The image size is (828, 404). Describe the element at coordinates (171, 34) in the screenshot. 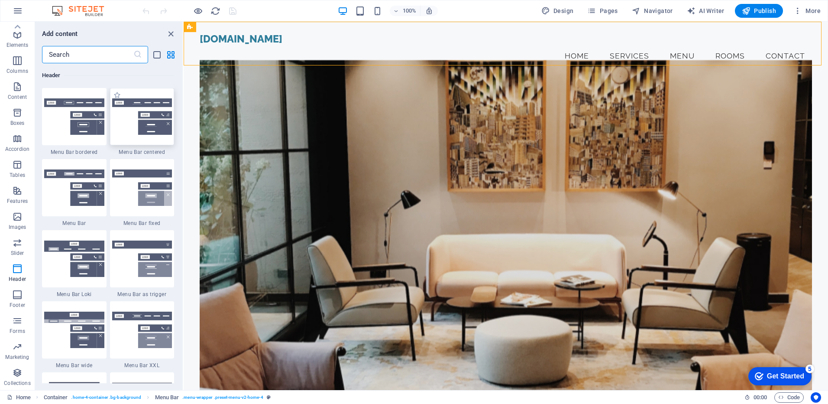

I see `button: close panel` at that location.